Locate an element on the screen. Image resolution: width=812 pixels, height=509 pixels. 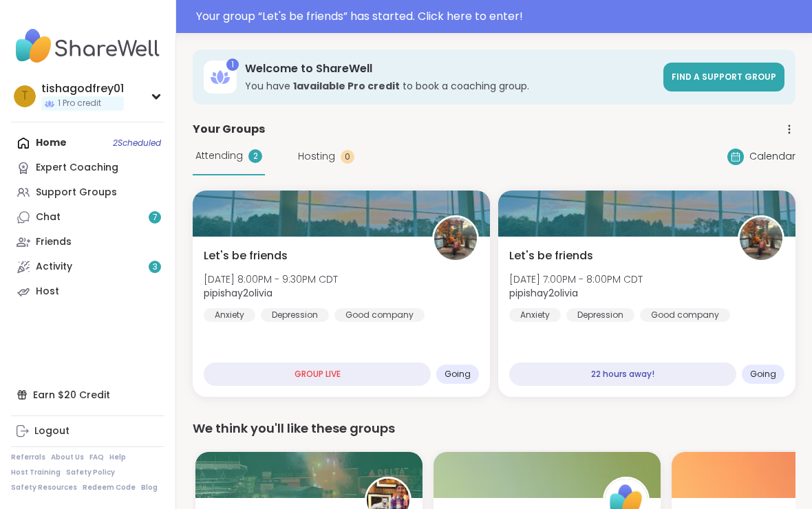
div: Logout is located at coordinates (52, 431).